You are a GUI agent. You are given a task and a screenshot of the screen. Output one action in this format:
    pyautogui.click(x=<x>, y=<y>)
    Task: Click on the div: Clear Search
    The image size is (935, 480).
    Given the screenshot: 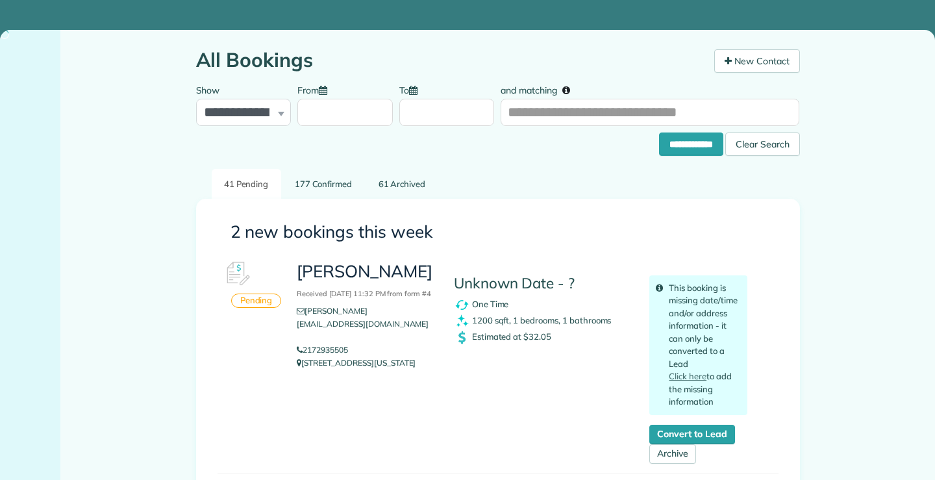 What is the action you would take?
    pyautogui.click(x=762, y=144)
    